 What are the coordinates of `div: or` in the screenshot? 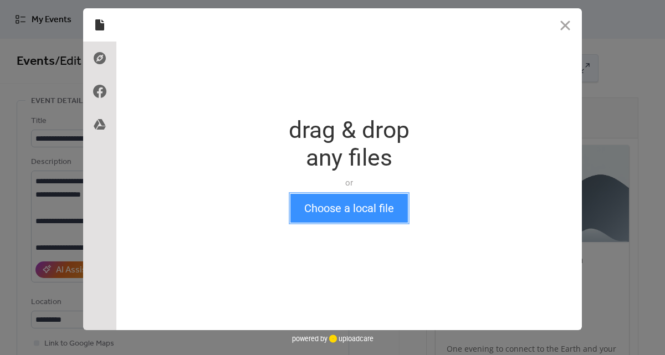 It's located at (349, 183).